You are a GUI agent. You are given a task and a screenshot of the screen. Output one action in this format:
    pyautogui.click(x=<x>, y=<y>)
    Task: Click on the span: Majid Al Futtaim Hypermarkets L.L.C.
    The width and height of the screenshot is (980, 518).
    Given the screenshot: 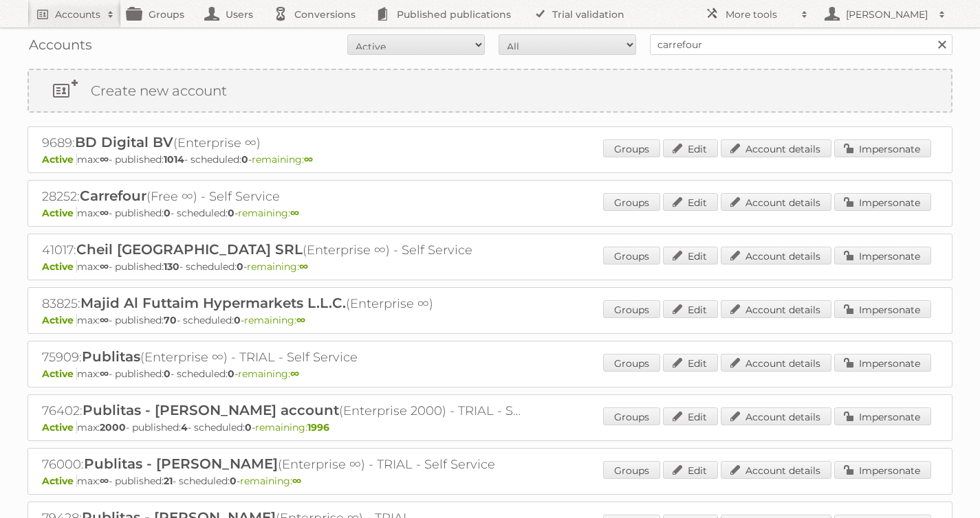 What is the action you would take?
    pyautogui.click(x=213, y=303)
    